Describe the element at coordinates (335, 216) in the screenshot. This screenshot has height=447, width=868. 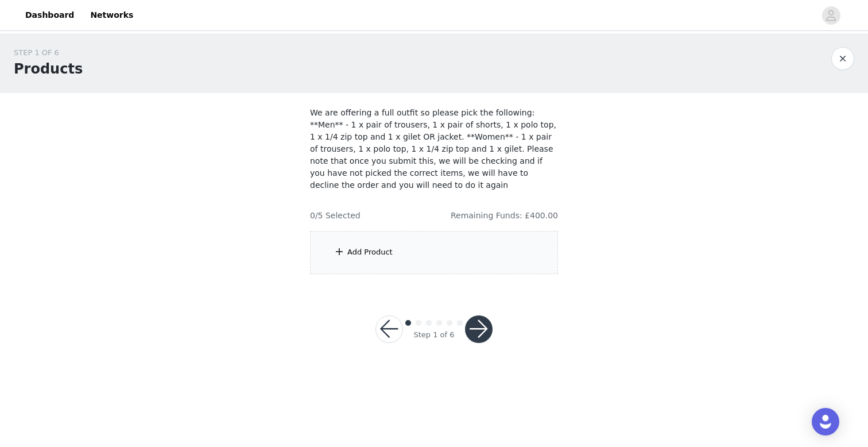
I see `h4: 0/5 Selected` at that location.